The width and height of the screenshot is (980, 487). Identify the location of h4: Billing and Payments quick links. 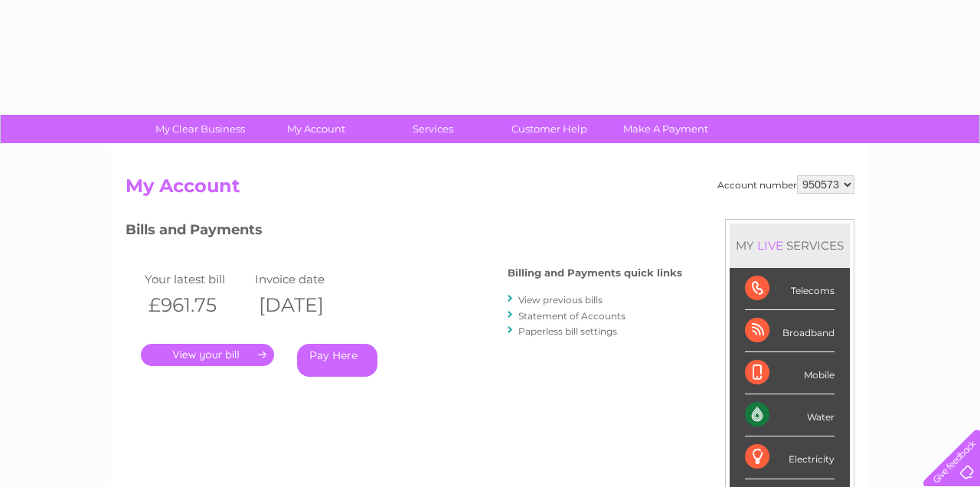
(595, 273).